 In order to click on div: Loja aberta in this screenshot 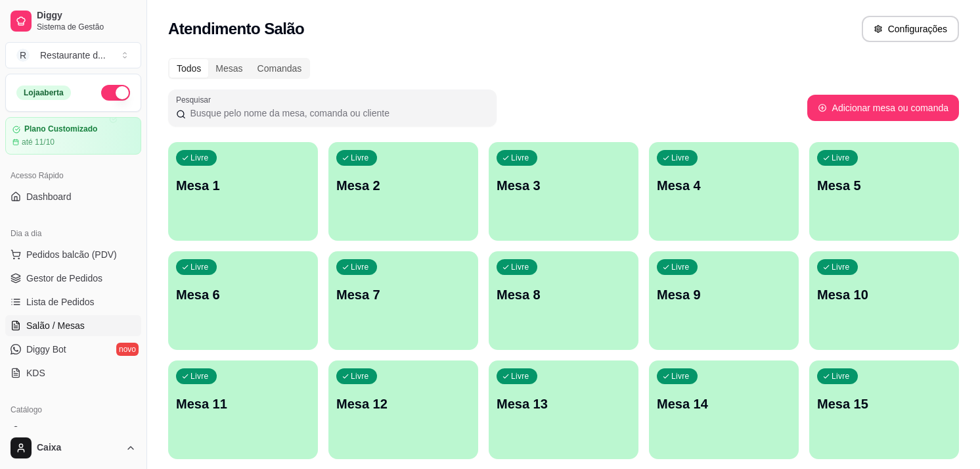, I will do `click(43, 93)`.